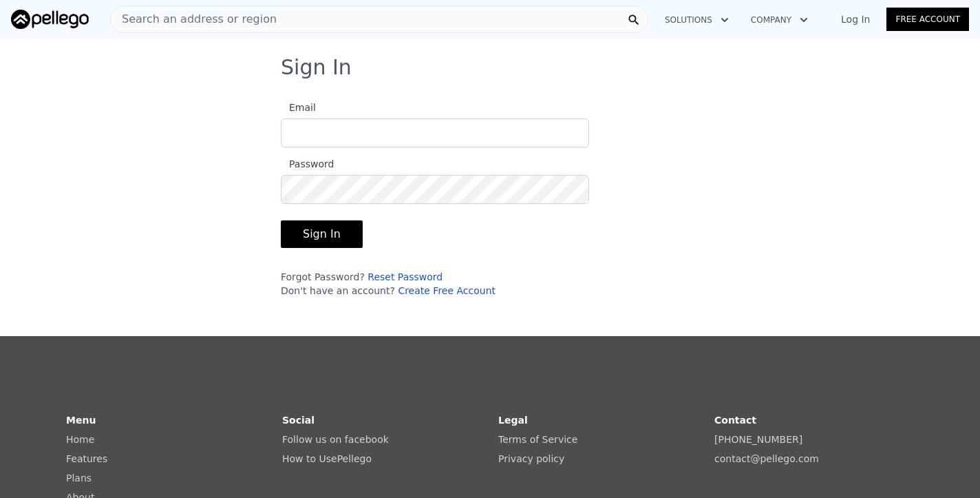 The image size is (980, 498). I want to click on strong: Contact, so click(735, 420).